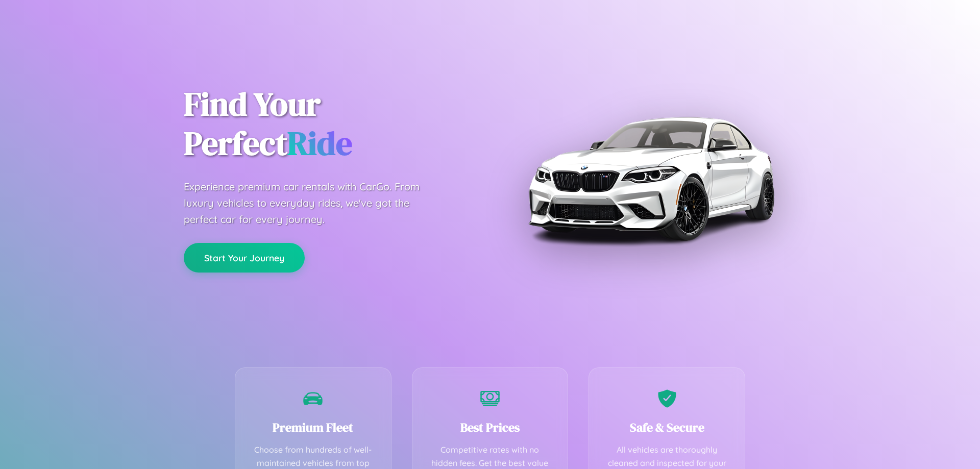 The width and height of the screenshot is (980, 469). I want to click on button: Start Your Journey, so click(244, 258).